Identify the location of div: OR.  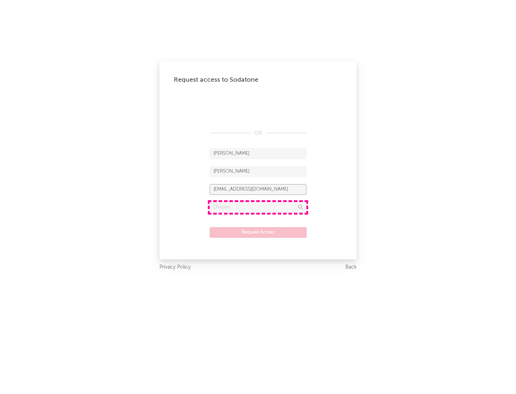
(258, 133).